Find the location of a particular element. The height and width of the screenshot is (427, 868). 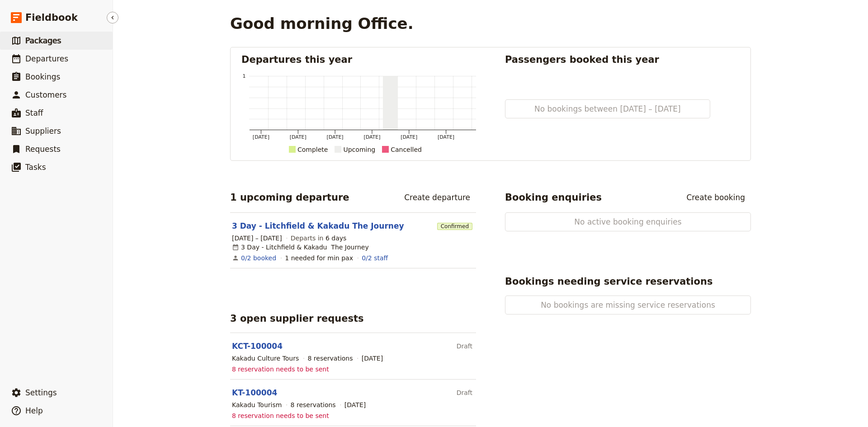

div: Kakadu Tourism is located at coordinates (257, 405).